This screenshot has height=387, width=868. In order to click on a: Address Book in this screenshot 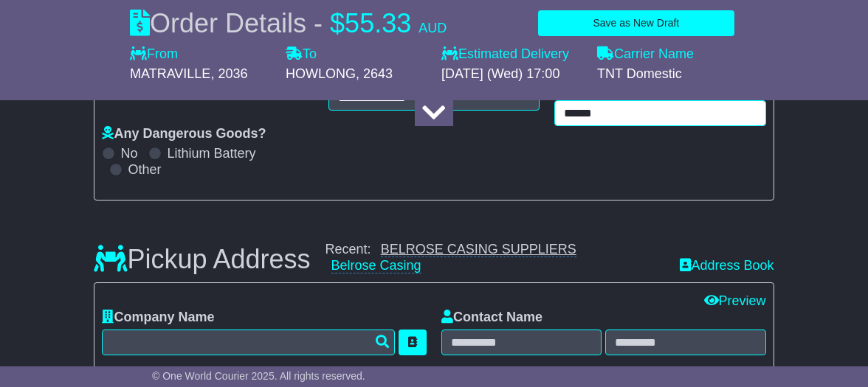, I will do `click(727, 266)`.